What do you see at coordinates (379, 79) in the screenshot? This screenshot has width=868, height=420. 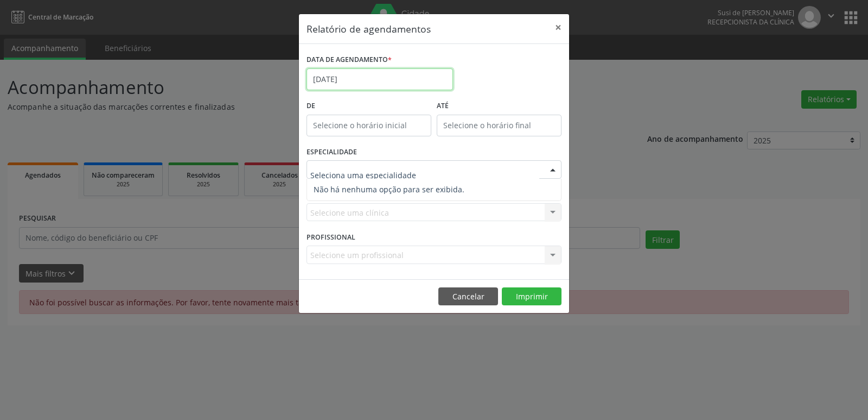 I see `input: Selecione uma data ou intervalo` at bounding box center [379, 79].